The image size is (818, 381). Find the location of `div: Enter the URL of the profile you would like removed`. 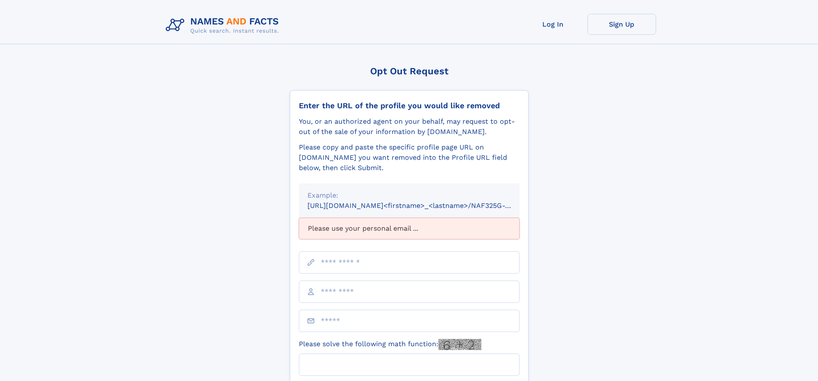

div: Enter the URL of the profile you would like removed is located at coordinates (409, 106).